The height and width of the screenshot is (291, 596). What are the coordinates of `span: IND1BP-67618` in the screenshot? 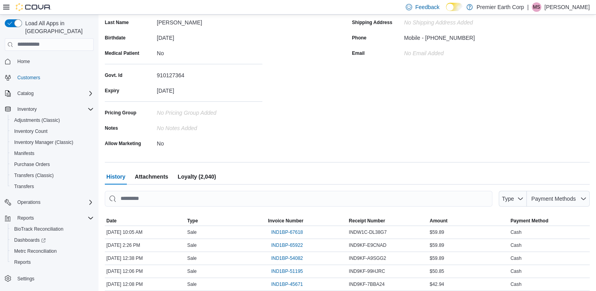 It's located at (287, 232).